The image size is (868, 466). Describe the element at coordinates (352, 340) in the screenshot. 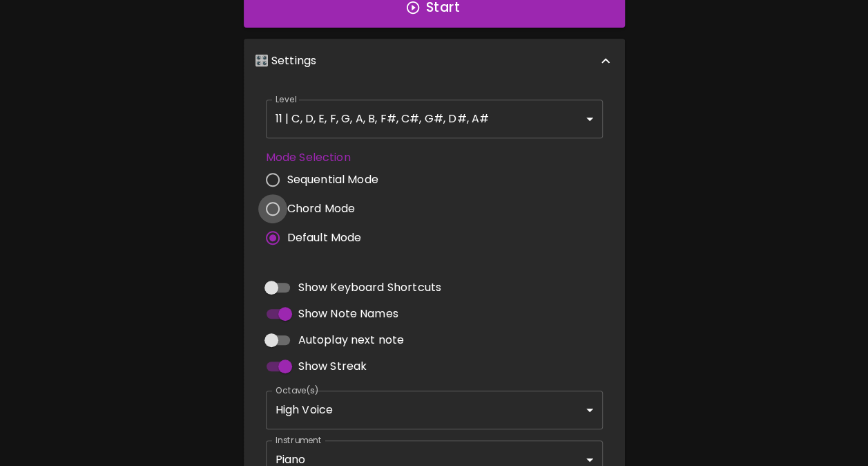

I see `span: Autoplay next note` at that location.